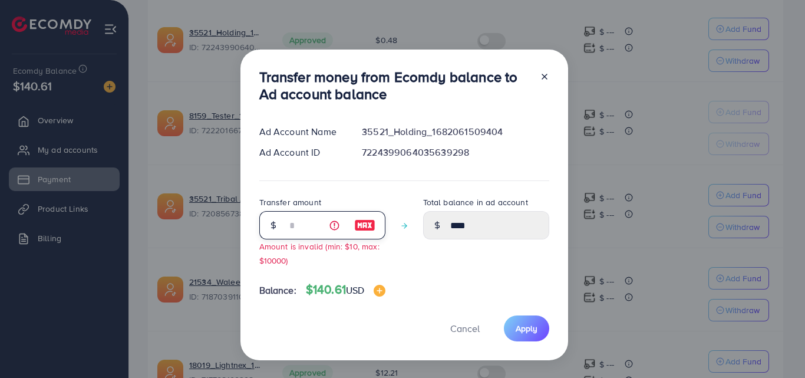  Describe the element at coordinates (395, 85) in the screenshot. I see `h3: Transfer money from Ecomdy balance to Ad account balance` at that location.